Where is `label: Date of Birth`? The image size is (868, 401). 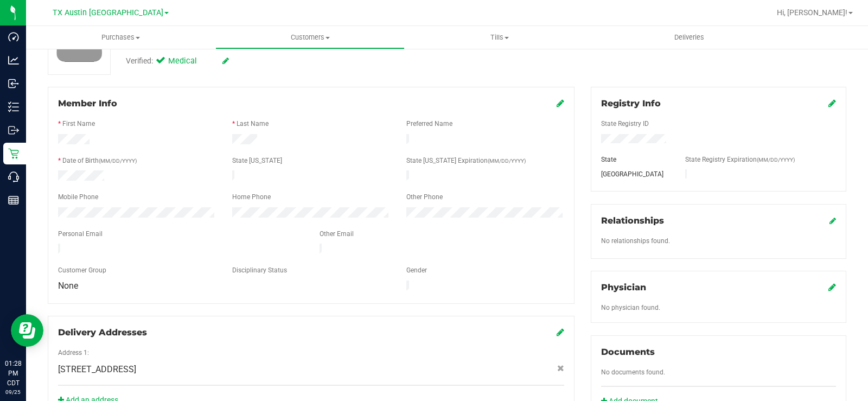
label: Date of Birth is located at coordinates (99, 160).